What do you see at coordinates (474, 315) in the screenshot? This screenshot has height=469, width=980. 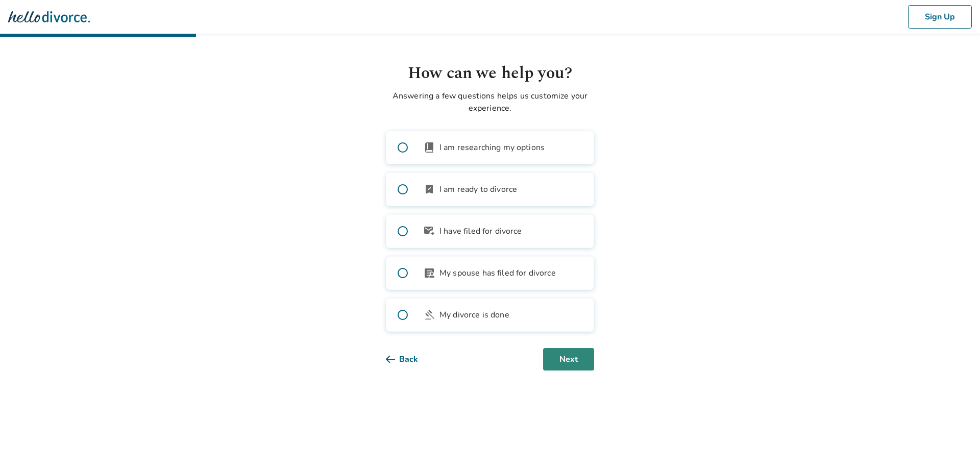 I see `span: My divorce is done` at bounding box center [474, 315].